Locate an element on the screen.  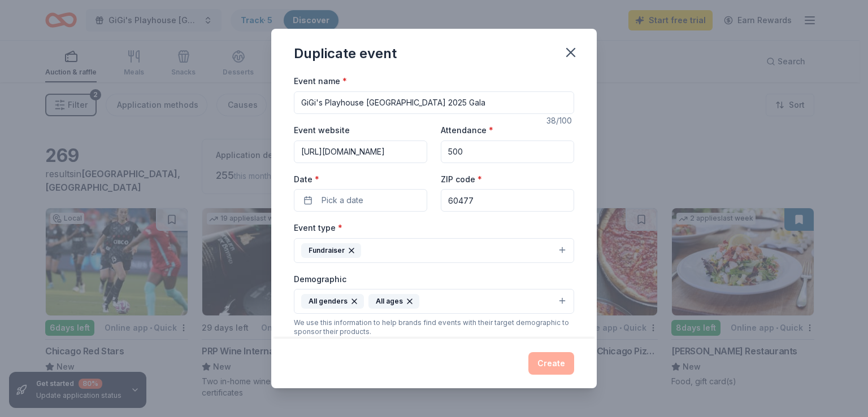
label: Event type is located at coordinates (318, 228).